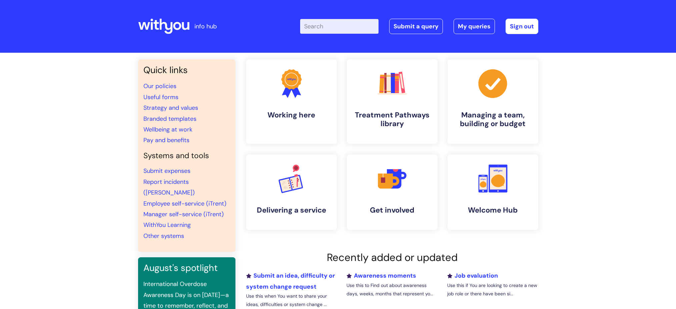  Describe the element at coordinates (291, 281) in the screenshot. I see `a: Submit an idea, difficulty or system change request` at that location.